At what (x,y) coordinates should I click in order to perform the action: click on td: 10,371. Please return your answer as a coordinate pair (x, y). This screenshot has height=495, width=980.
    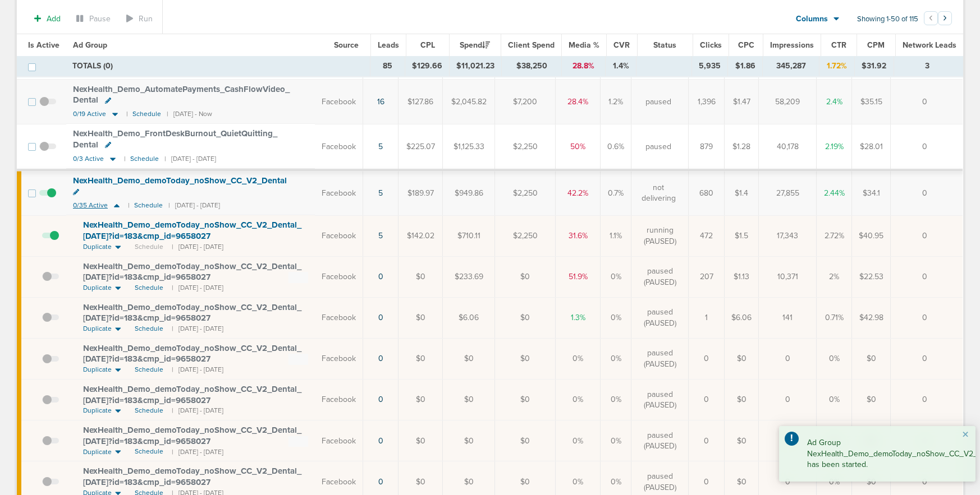
    Looking at the image, I should click on (787, 276).